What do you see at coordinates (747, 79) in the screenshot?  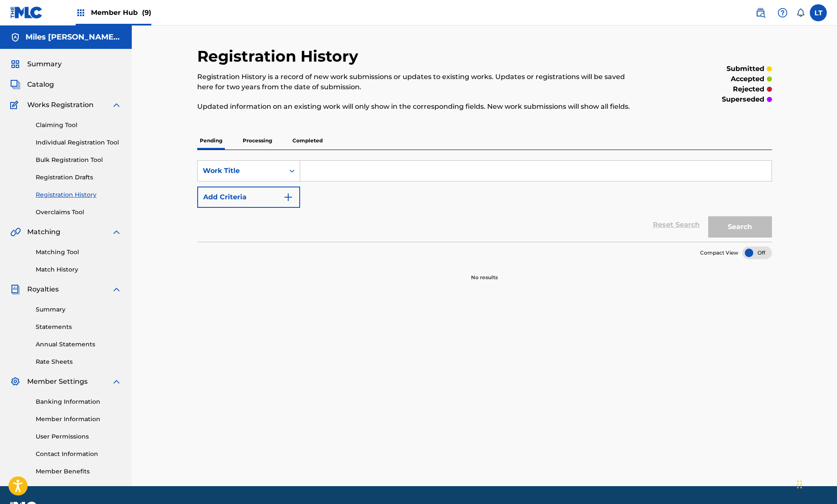 I see `p: accepted` at bounding box center [747, 79].